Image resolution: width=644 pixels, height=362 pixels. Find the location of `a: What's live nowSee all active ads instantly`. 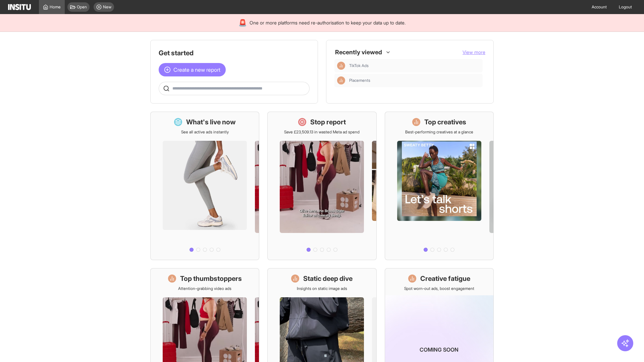

a: What's live nowSee all active ads instantly is located at coordinates (205, 186).